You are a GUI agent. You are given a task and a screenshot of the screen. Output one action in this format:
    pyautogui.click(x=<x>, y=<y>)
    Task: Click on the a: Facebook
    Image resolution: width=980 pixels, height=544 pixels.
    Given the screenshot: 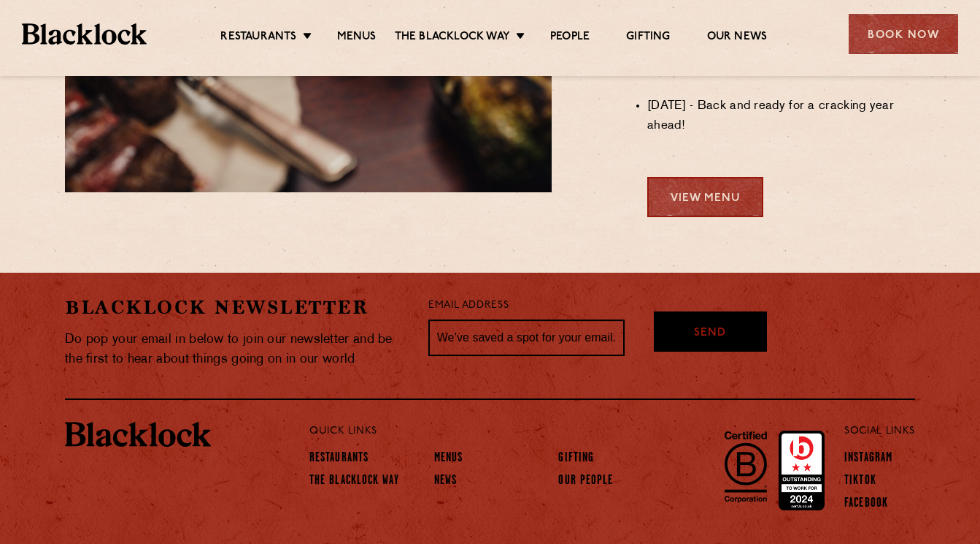 What is the action you would take?
    pyautogui.click(x=867, y=504)
    